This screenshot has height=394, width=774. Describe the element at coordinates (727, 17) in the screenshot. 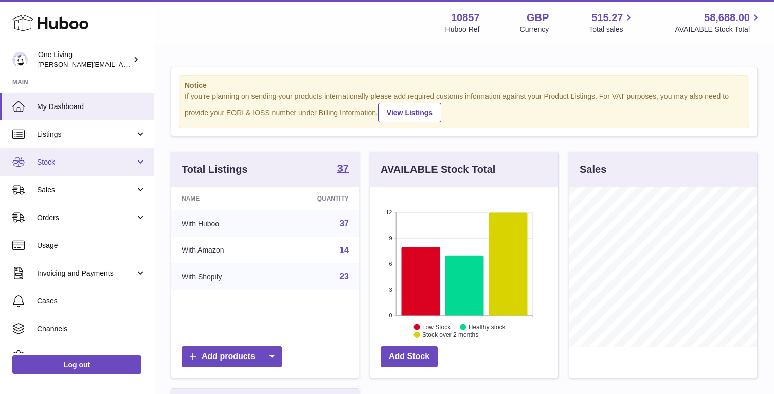

I see `span: 58,688.00` at that location.